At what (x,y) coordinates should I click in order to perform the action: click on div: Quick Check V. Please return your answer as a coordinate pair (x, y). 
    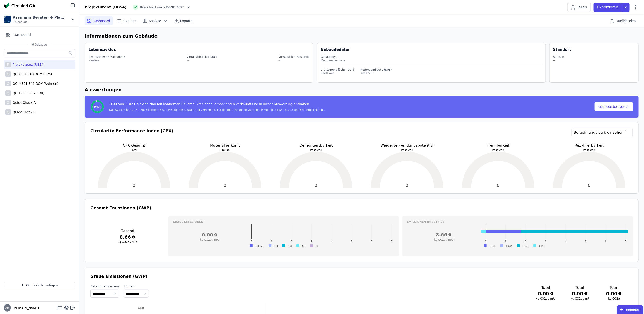
    Looking at the image, I should click on (23, 112).